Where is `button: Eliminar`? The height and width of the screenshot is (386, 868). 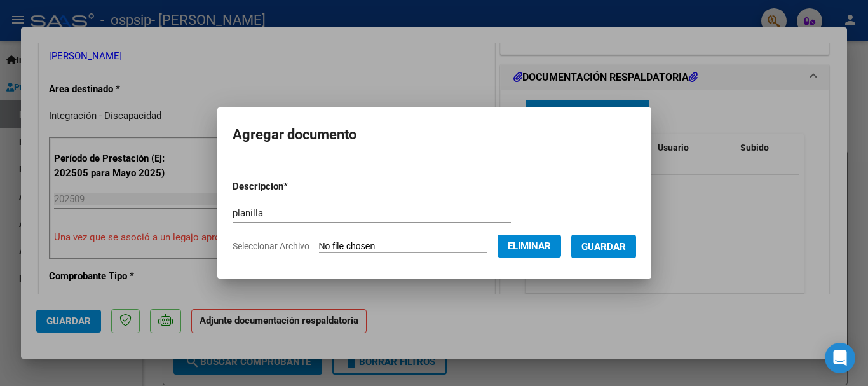 button: Eliminar is located at coordinates (529, 246).